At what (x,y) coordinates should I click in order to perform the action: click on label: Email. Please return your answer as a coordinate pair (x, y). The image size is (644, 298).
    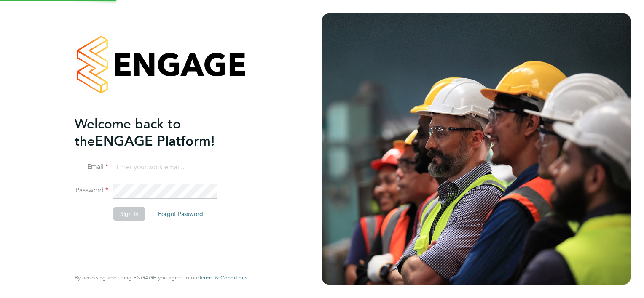
    Looking at the image, I should click on (92, 167).